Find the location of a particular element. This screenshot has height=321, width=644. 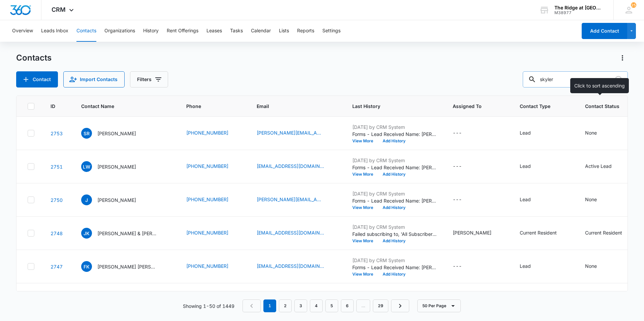

button: Settings is located at coordinates (331, 31).